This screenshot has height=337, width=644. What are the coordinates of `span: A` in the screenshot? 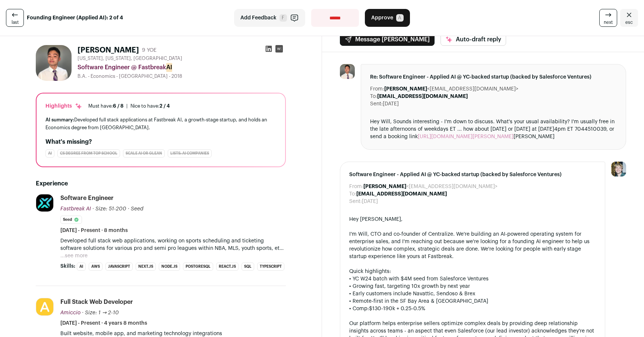 It's located at (400, 18).